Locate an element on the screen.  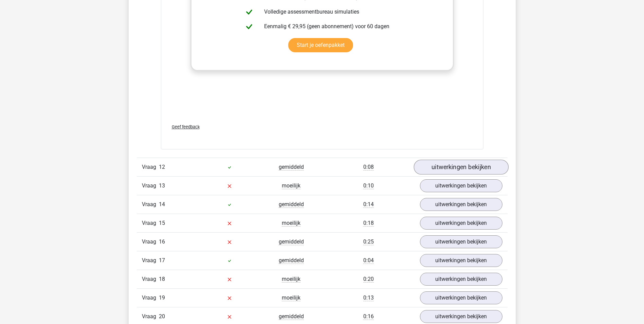
span: 0:18 is located at coordinates (369, 223).